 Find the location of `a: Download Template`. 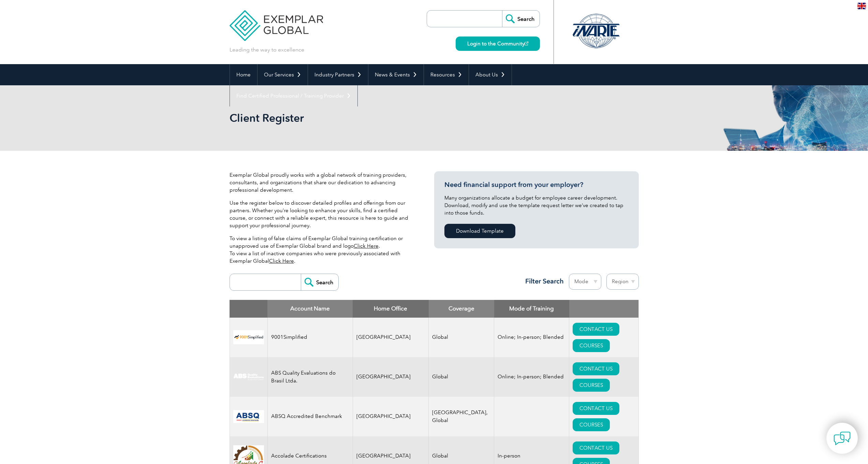

a: Download Template is located at coordinates (480, 231).